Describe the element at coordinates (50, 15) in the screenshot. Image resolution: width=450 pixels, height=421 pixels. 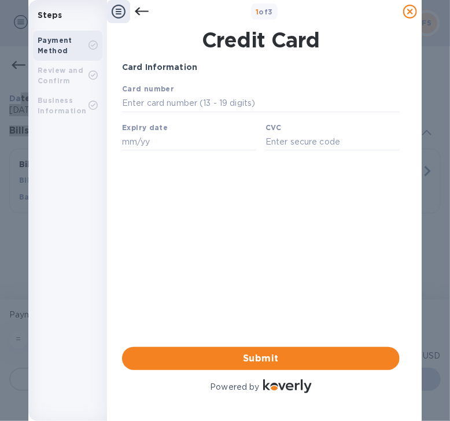
I see `b: Steps` at that location.